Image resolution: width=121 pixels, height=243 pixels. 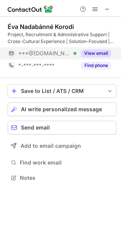 I want to click on span: Find work email, so click(x=67, y=162).